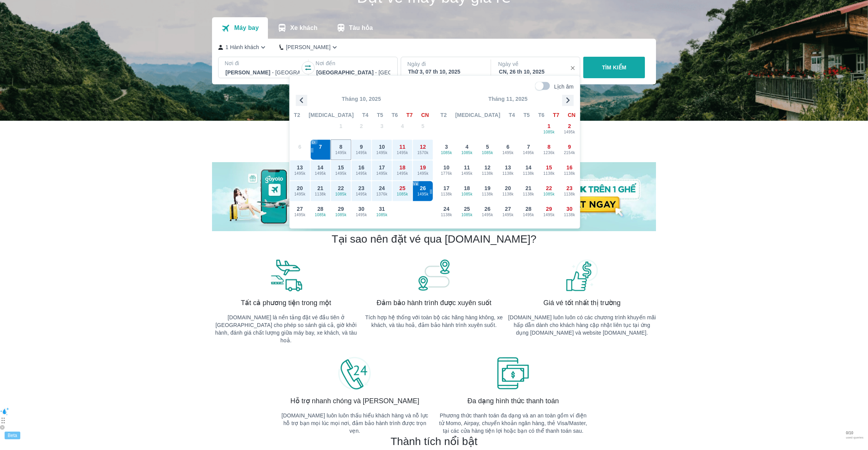  I want to click on button: 171138k, so click(447, 191).